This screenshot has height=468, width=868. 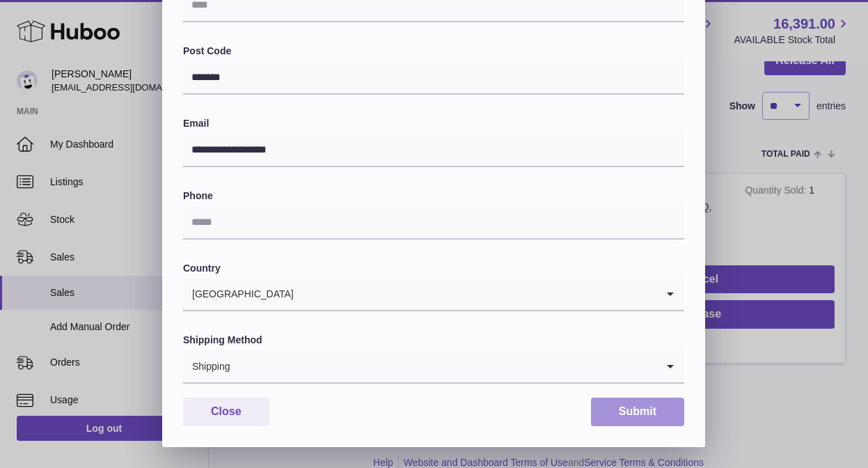 I want to click on span: Shipping, so click(x=207, y=366).